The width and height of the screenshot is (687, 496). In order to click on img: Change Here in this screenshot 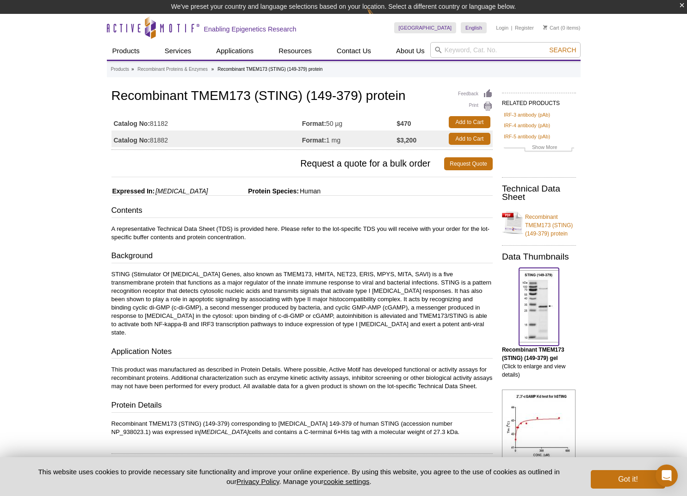, I will do `click(379, 18)`.